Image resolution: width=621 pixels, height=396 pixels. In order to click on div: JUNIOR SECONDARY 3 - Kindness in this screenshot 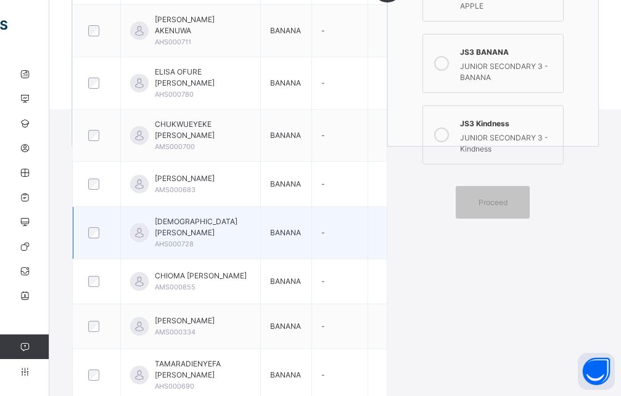, I will do `click(508, 142)`.